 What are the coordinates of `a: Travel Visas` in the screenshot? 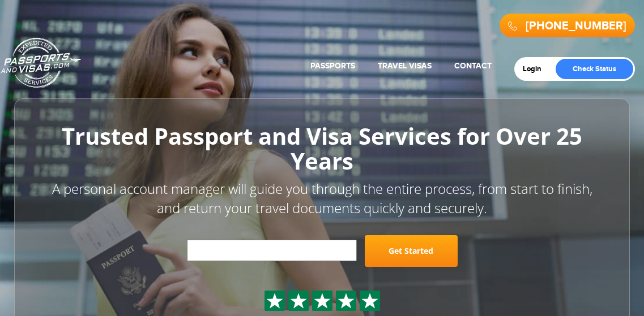 It's located at (404, 66).